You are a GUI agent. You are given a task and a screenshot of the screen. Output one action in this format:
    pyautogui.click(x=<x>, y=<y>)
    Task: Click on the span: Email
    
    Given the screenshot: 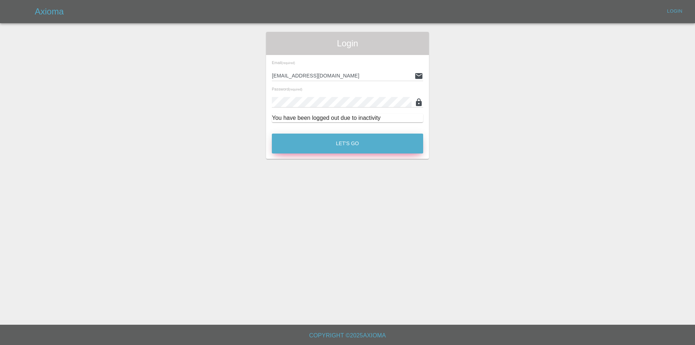 What is the action you would take?
    pyautogui.click(x=283, y=63)
    